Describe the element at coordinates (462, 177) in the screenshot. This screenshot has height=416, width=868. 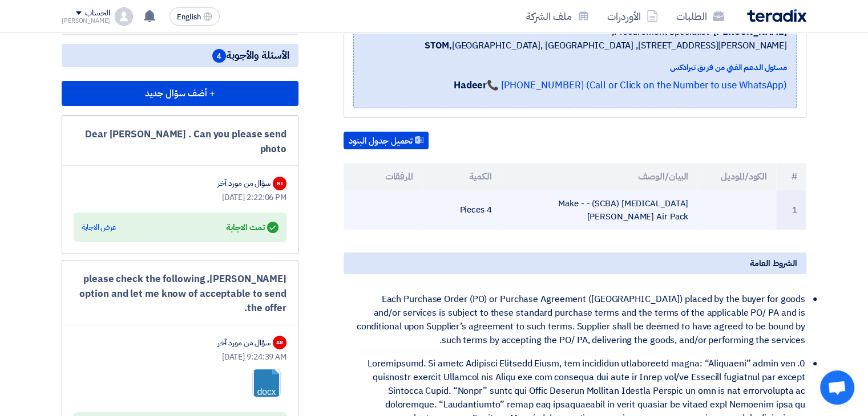
I see `th: الكمية` at that location.